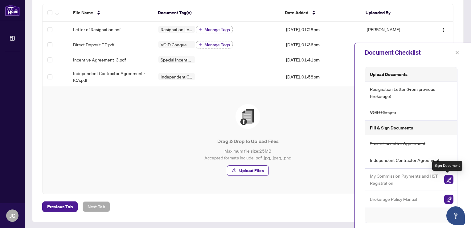 The image size is (471, 228). What do you see at coordinates (409, 52) in the screenshot?
I see `div: Document Checklist` at bounding box center [409, 52].